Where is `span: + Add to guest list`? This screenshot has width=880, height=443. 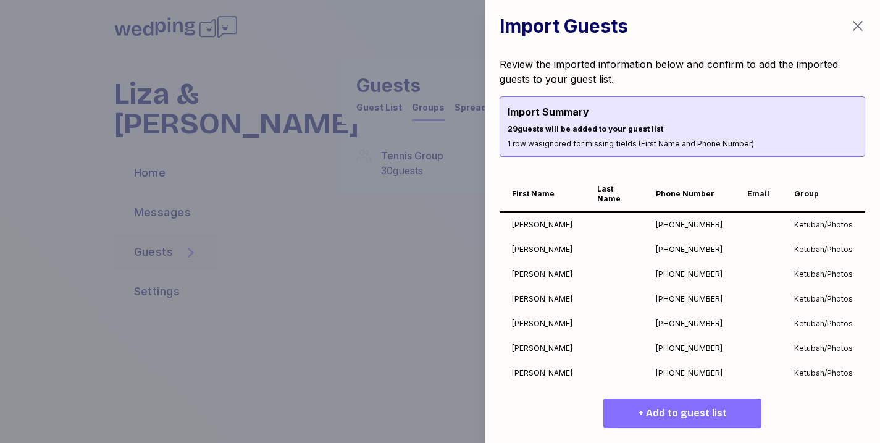 span: + Add to guest list is located at coordinates (682, 413).